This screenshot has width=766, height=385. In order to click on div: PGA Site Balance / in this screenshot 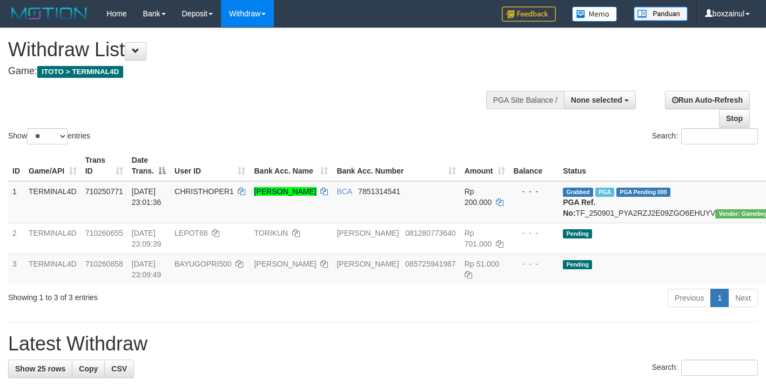, I will do `click(525, 100)`.